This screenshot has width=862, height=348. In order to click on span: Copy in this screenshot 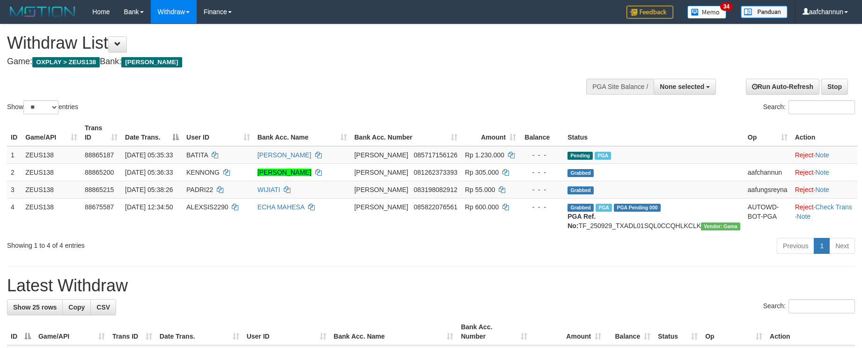, I will do `click(76, 307)`.